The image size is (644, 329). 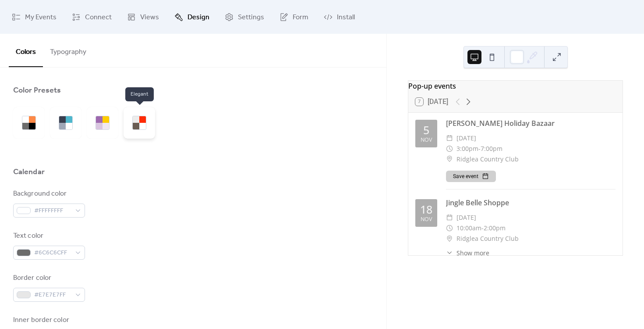 What do you see at coordinates (339, 17) in the screenshot?
I see `a: Install` at bounding box center [339, 17].